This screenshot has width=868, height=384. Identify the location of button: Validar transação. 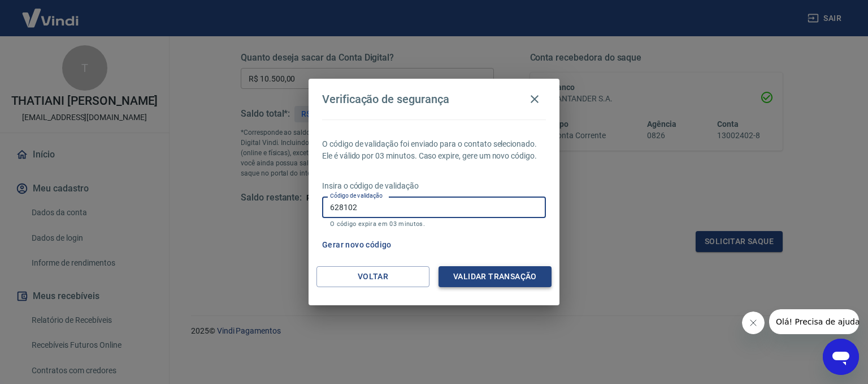
(495, 276).